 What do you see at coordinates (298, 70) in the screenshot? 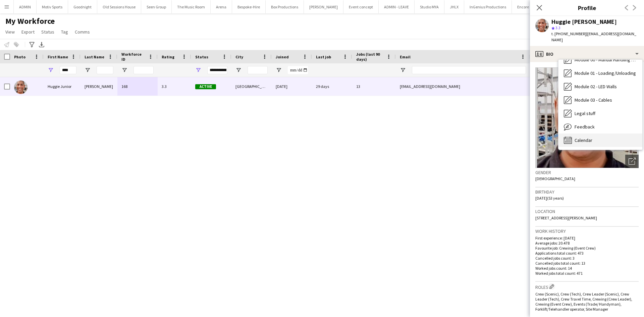
I see `input: Joined Filter Input` at bounding box center [298, 70].